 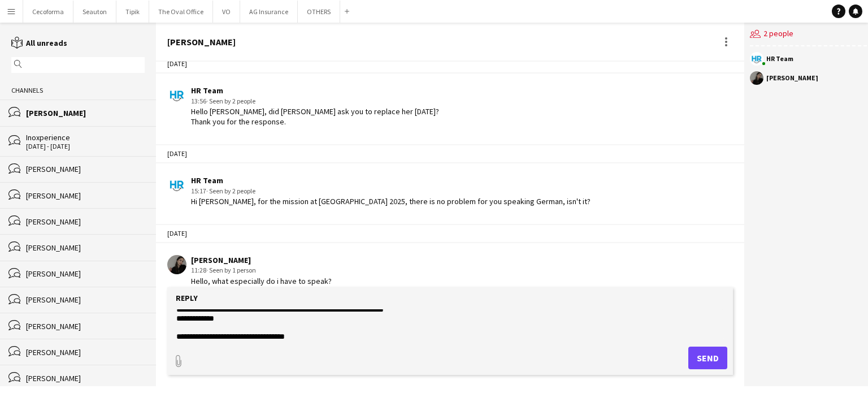 What do you see at coordinates (181, 11) in the screenshot?
I see `button: The Oval Office` at bounding box center [181, 11].